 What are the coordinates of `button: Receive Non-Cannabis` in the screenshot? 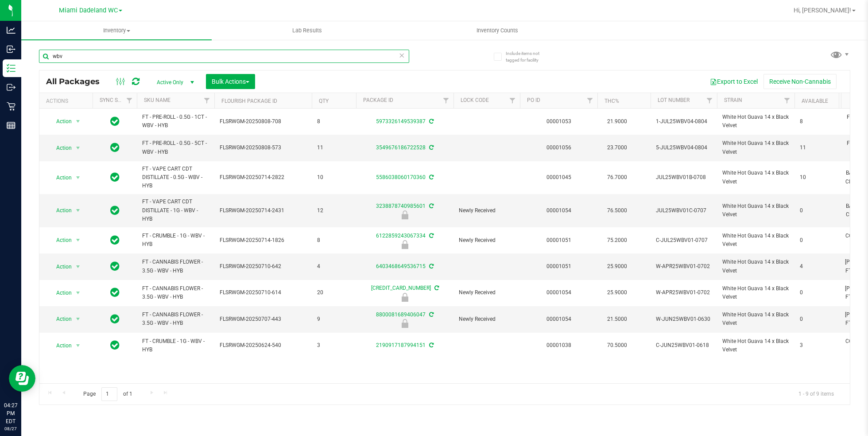 It's located at (800, 81).